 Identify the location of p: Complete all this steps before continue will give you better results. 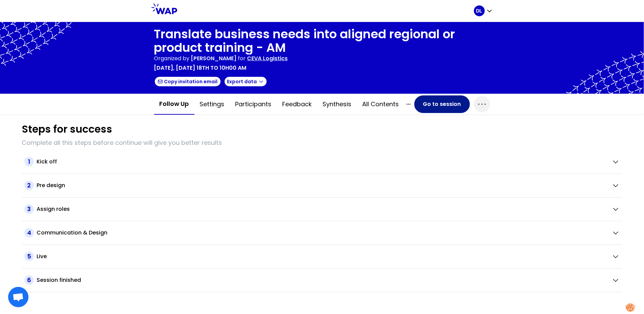
(322, 143).